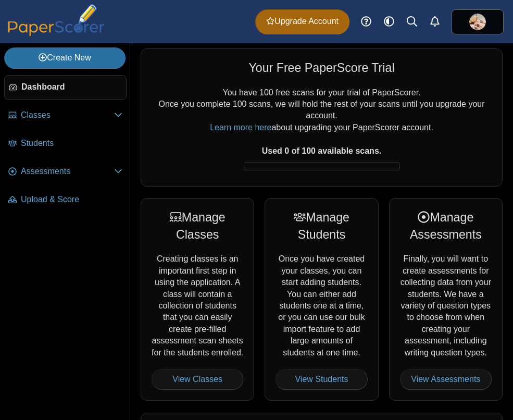 This screenshot has width=513, height=420. What do you see at coordinates (65, 143) in the screenshot?
I see `a: Students` at bounding box center [65, 143].